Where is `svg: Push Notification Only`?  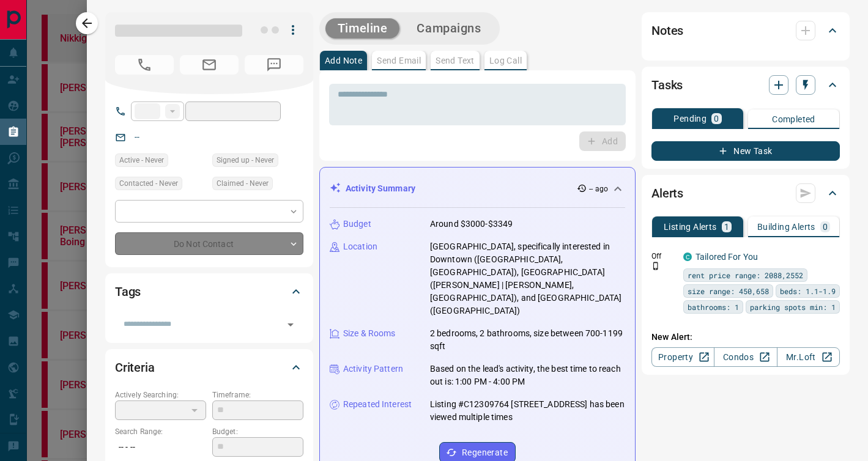
svg: Push Notification Only is located at coordinates (655, 266).